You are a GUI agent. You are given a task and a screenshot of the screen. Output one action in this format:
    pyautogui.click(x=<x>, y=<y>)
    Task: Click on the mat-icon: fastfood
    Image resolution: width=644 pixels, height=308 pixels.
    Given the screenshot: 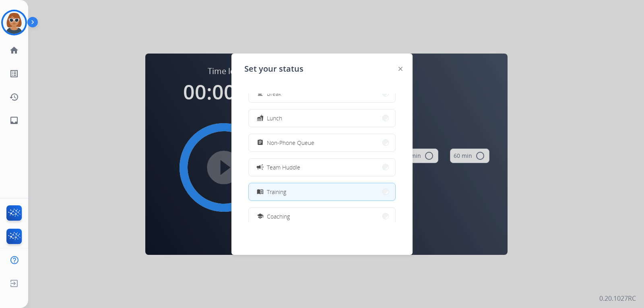 What is the action you would take?
    pyautogui.click(x=260, y=118)
    